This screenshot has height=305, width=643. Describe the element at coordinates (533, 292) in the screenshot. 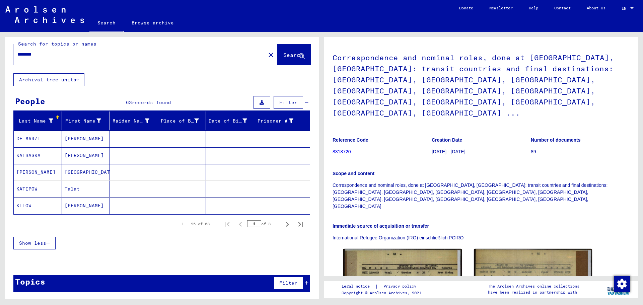

I see `p: have been realized in partnership with` at that location.